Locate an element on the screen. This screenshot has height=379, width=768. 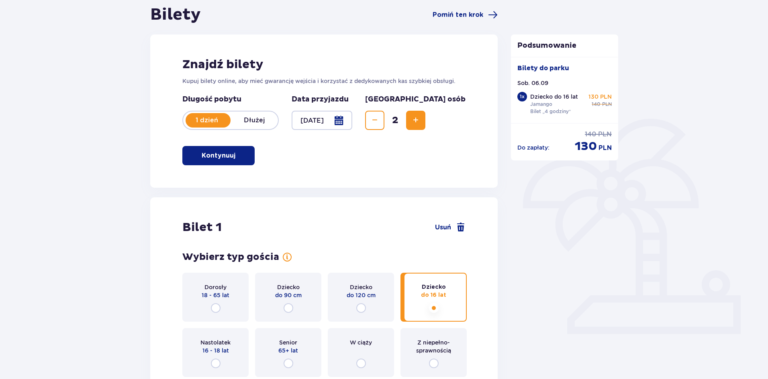
button: Decrease is located at coordinates (375, 120).